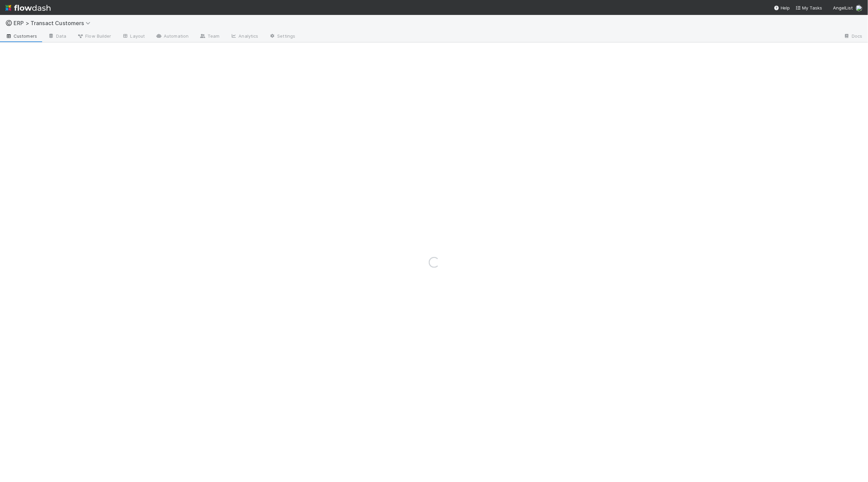  I want to click on a: Flow Builder, so click(94, 37).